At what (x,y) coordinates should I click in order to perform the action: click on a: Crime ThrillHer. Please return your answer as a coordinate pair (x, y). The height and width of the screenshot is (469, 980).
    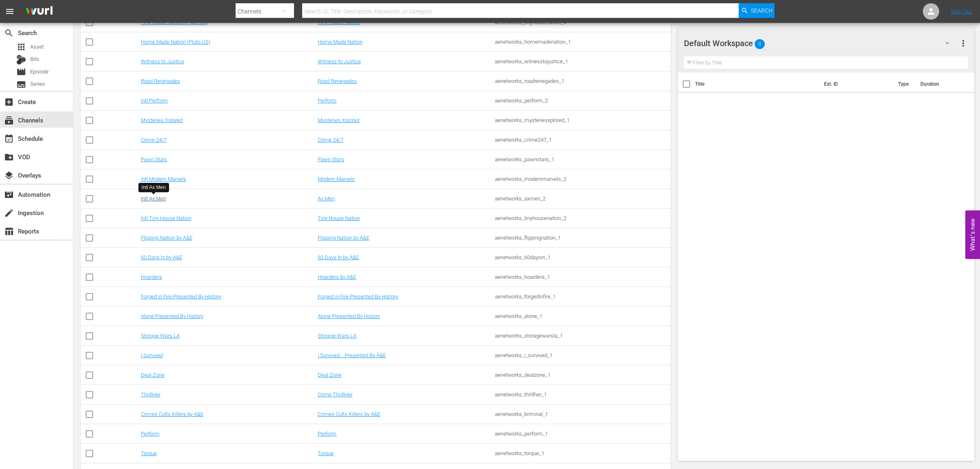
    Looking at the image, I should click on (335, 394).